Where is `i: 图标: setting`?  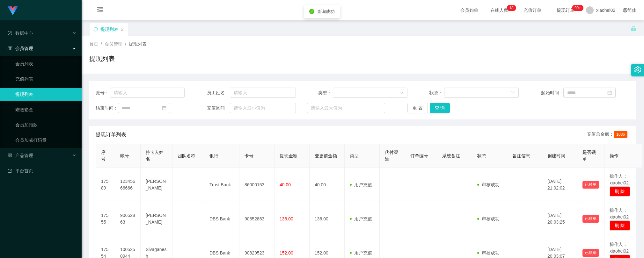 i: 图标: setting is located at coordinates (638, 70).